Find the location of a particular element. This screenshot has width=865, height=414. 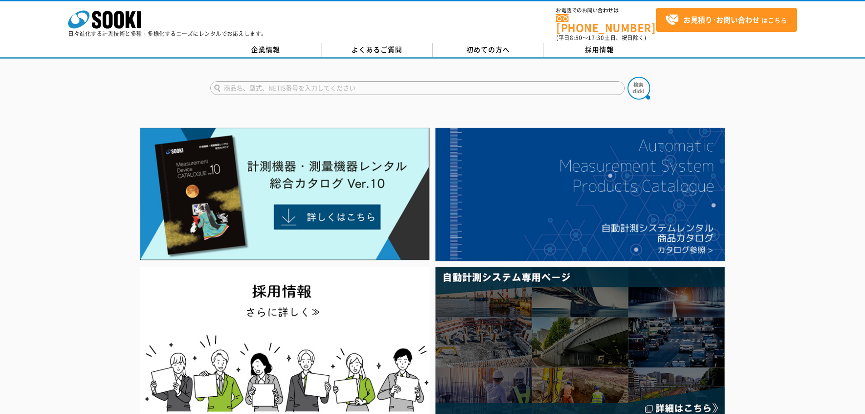

input: 商品名、型式、NETIS番号を入力してください is located at coordinates (417, 88).